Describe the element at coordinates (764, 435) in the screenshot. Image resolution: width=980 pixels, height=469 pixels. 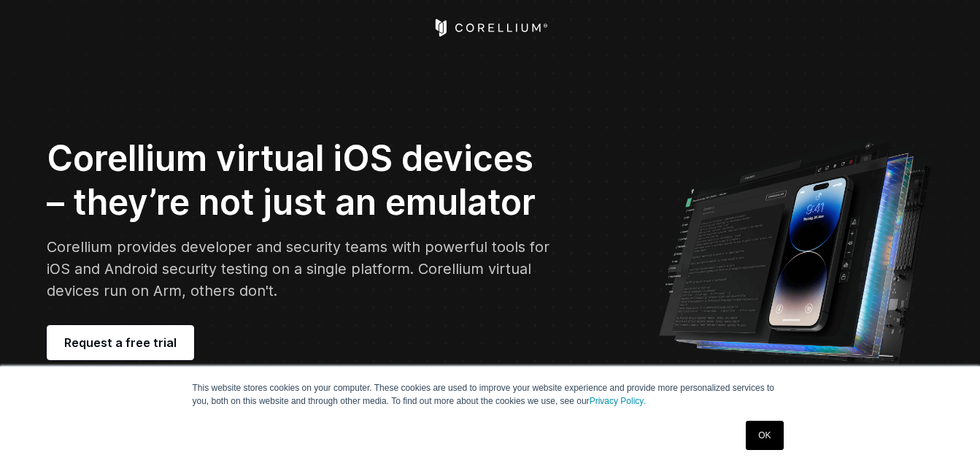
I see `a: OK` at that location.